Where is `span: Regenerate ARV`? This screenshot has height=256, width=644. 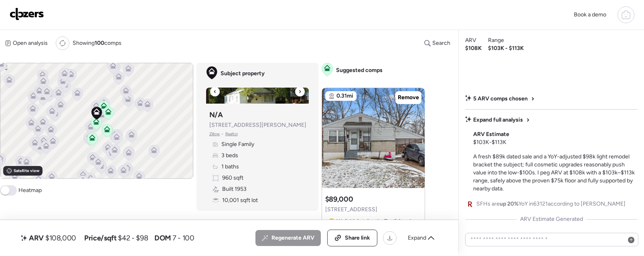 span: Regenerate ARV is located at coordinates (293, 238).